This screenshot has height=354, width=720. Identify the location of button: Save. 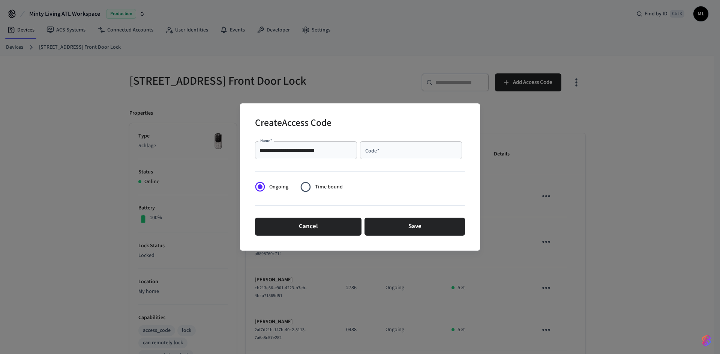
(415, 227).